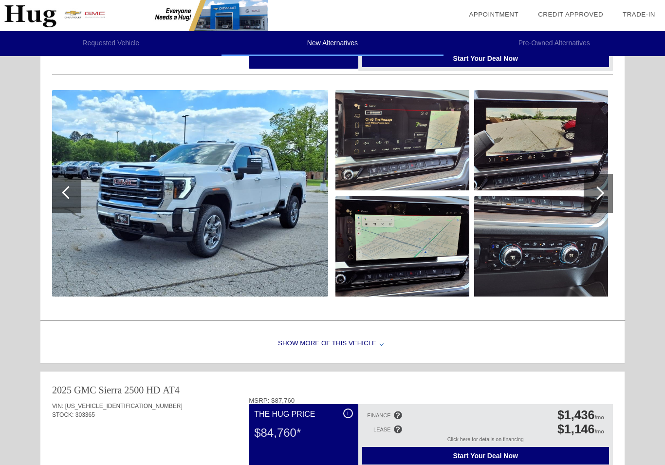 The height and width of the screenshot is (465, 665). What do you see at coordinates (576, 429) in the screenshot?
I see `span: $1,146` at bounding box center [576, 429].